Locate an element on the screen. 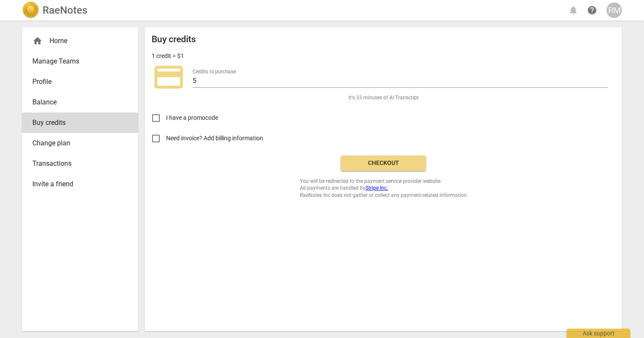  label: Credits to purchase is located at coordinates (214, 71).